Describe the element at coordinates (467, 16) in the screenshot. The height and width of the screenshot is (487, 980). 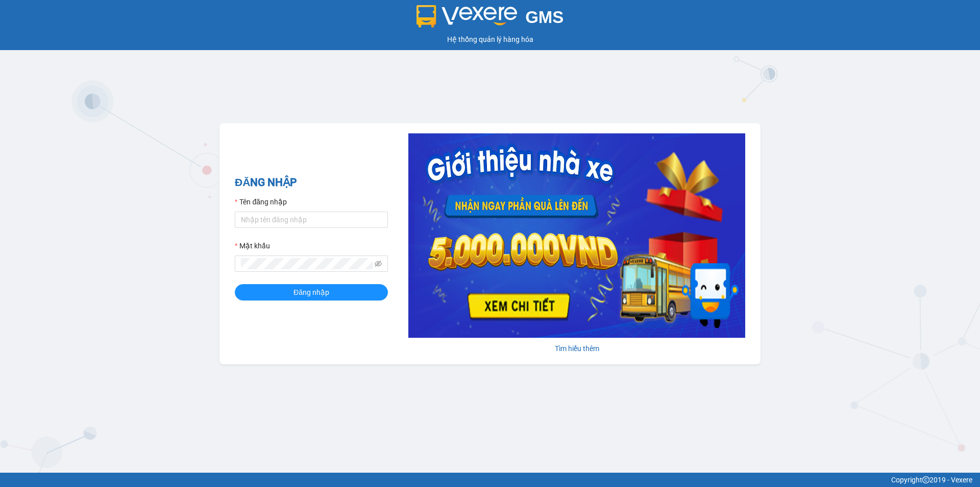
I see `img: logo 2` at that location.